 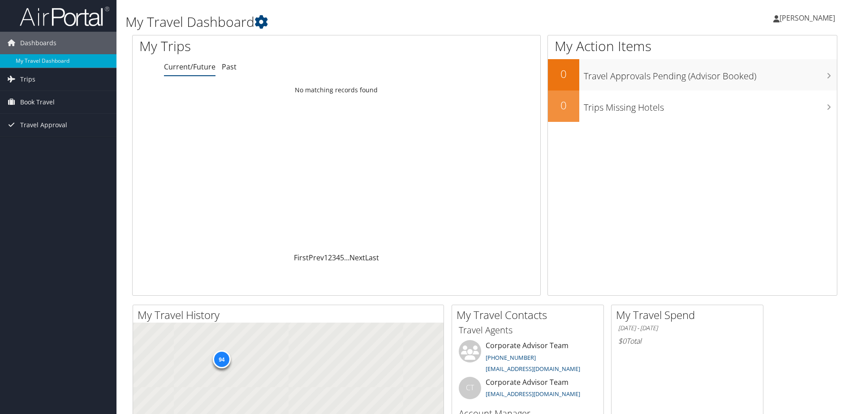 What do you see at coordinates (528, 330) in the screenshot?
I see `h3: Travel Agents` at bounding box center [528, 330].